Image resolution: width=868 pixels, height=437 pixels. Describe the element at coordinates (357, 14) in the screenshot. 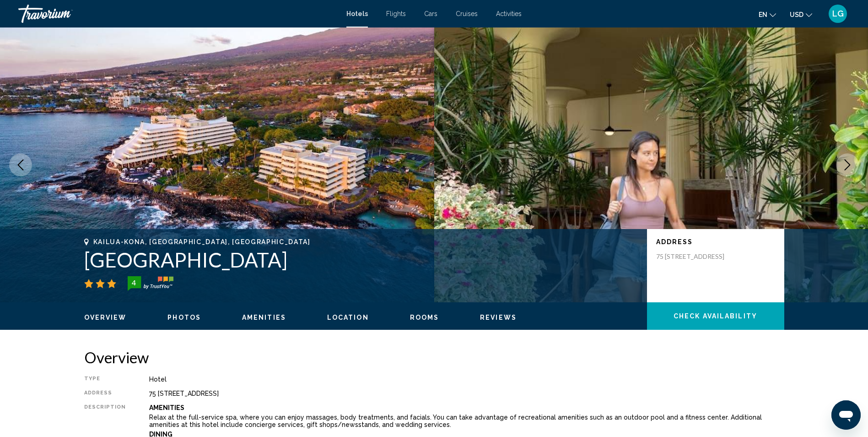

I see `span: Hotels` at that location.